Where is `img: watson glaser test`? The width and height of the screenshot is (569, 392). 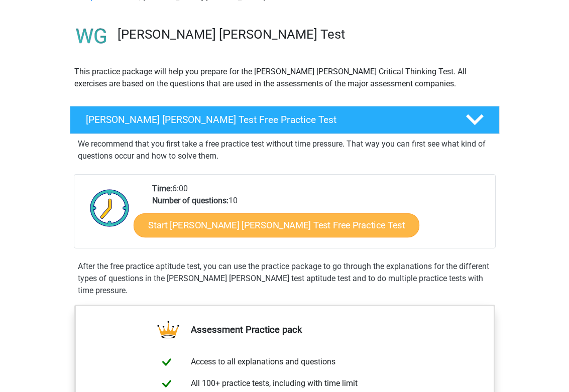
img: watson glaser test is located at coordinates (91, 36).